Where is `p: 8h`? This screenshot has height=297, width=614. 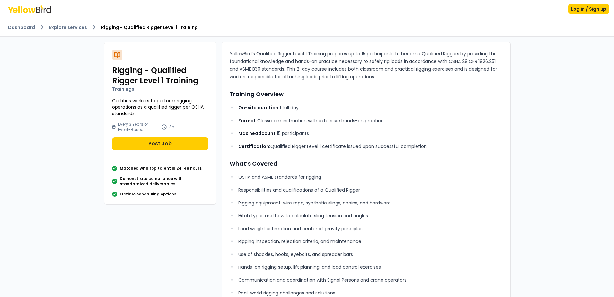 p: 8h is located at coordinates (172, 127).